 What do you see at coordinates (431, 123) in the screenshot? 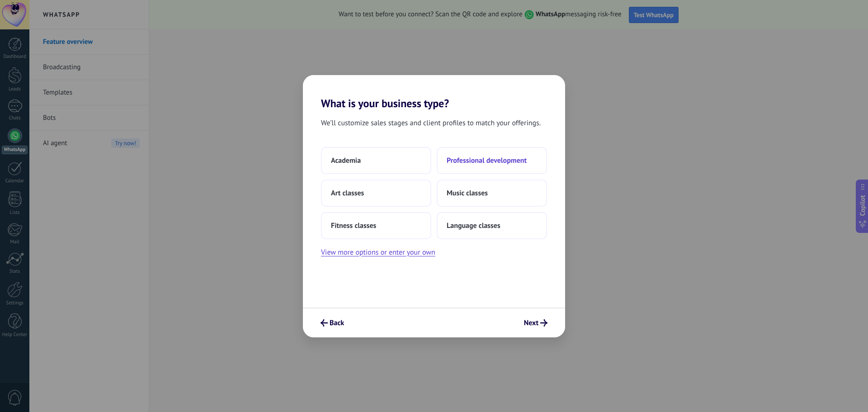
I see `span: We’ll customize sales stages and client profiles to match your offerings.` at bounding box center [431, 123].